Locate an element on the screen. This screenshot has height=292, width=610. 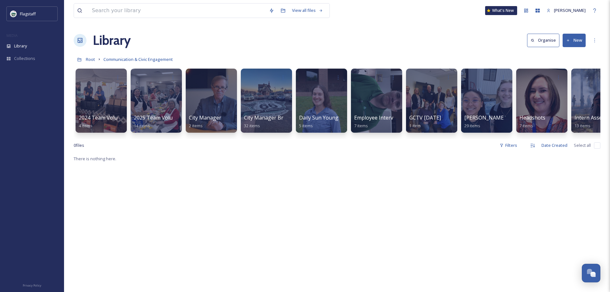
span: Communication & Civic Engagement is located at coordinates (138, 59).